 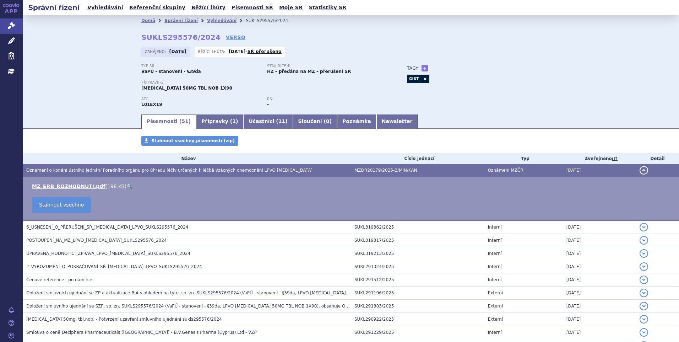 I want to click on span: Cenové reference - po námitce, so click(x=59, y=279).